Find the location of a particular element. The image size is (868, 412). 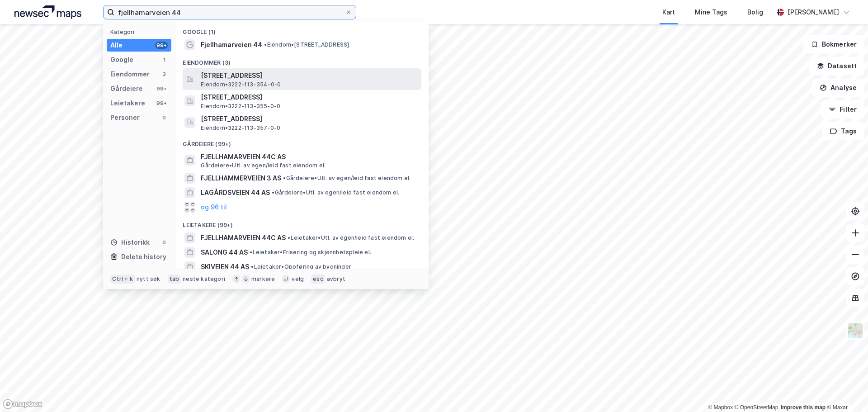

div: Historikk is located at coordinates (129, 243).